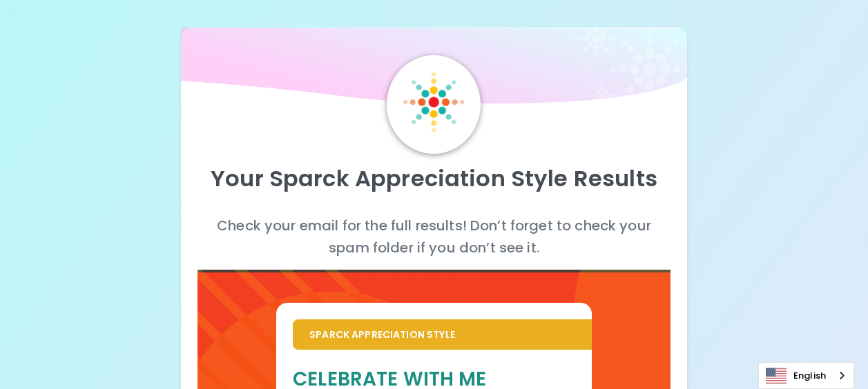 This screenshot has width=868, height=389. I want to click on a: English, so click(806, 376).